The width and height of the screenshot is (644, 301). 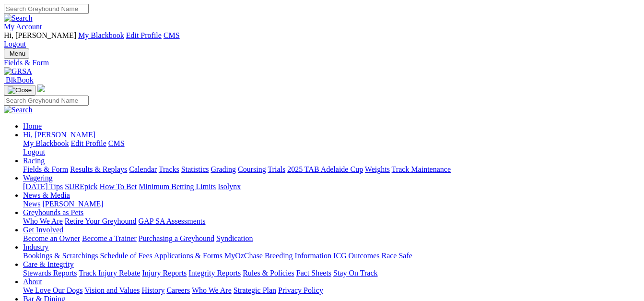 What do you see at coordinates (126, 256) in the screenshot?
I see `a: Schedule of Fees` at bounding box center [126, 256].